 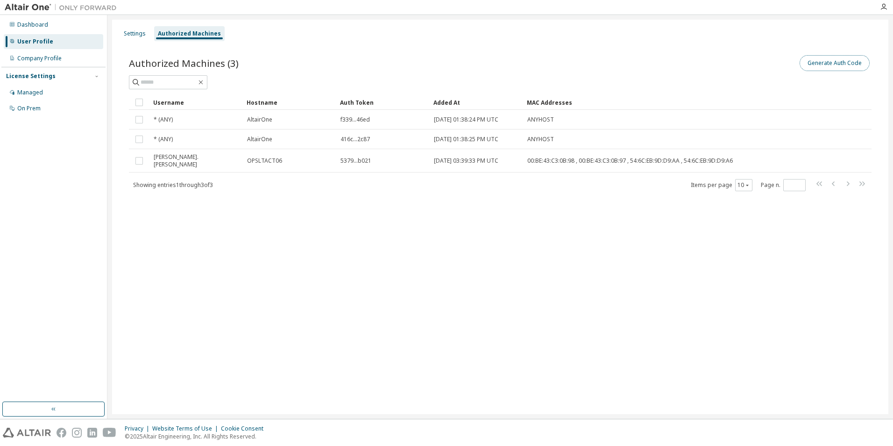 I want to click on span: Items per page, so click(x=722, y=185).